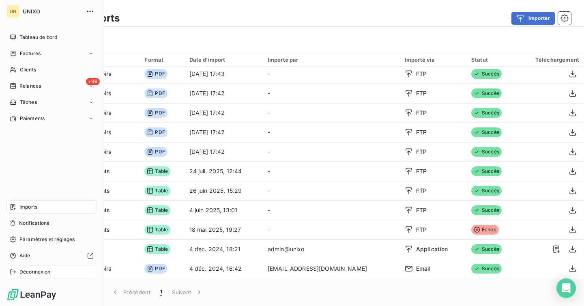 The image size is (584, 306). What do you see at coordinates (38, 37) in the screenshot?
I see `span: Tableau de bord` at bounding box center [38, 37].